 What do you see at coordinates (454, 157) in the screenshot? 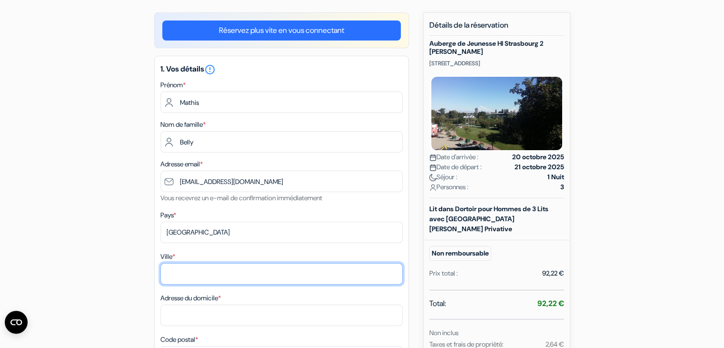
I see `span: Date d'arrivée :` at bounding box center [454, 157].